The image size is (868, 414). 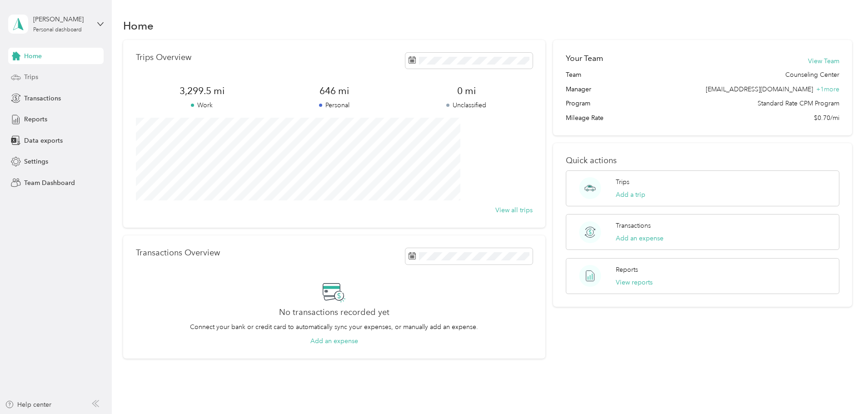 What do you see at coordinates (178, 253) in the screenshot?
I see `p: Transactions Overview` at bounding box center [178, 253].